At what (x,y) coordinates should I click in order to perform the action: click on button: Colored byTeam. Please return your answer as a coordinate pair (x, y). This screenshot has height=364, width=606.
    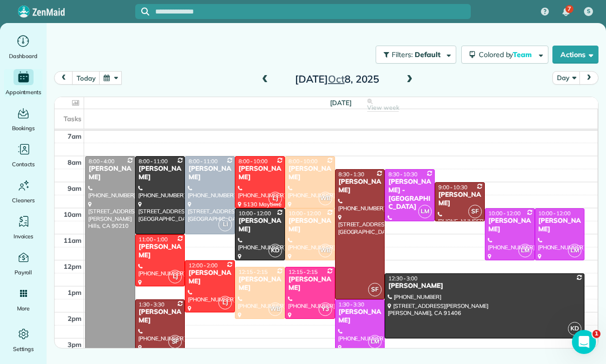
    Looking at the image, I should click on (505, 55).